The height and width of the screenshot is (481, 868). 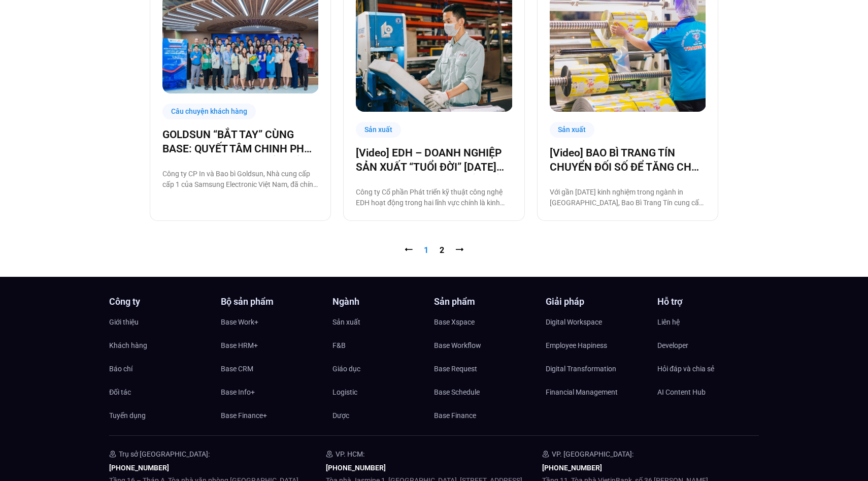 I want to click on a: Logistic, so click(x=383, y=392).